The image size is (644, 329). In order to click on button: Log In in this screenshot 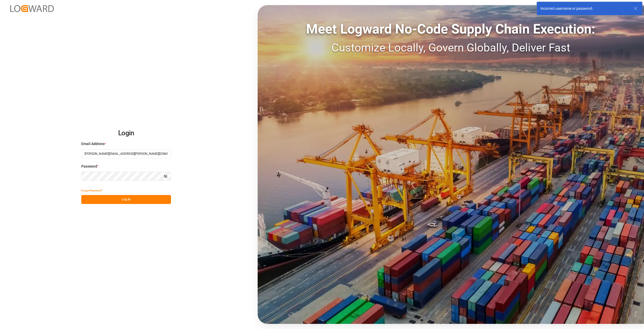, I will do `click(126, 200)`.